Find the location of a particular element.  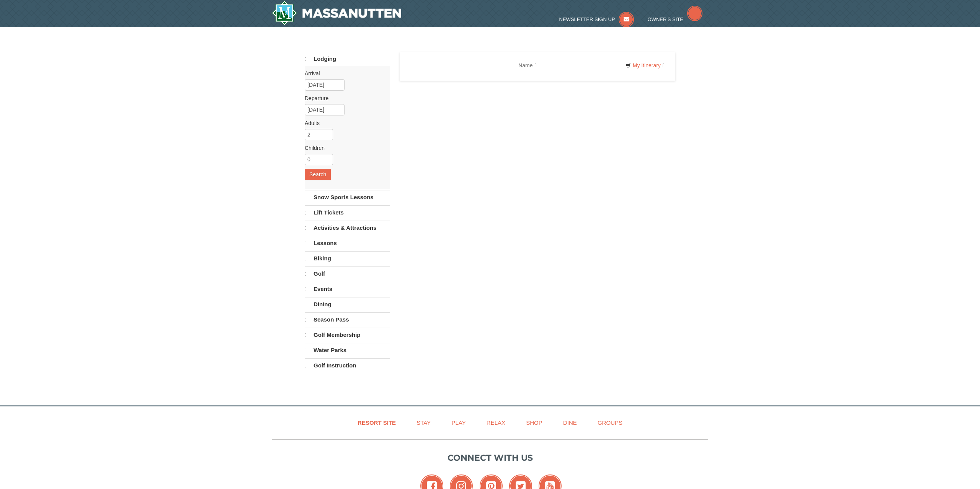

a: Relax is located at coordinates (496, 423).